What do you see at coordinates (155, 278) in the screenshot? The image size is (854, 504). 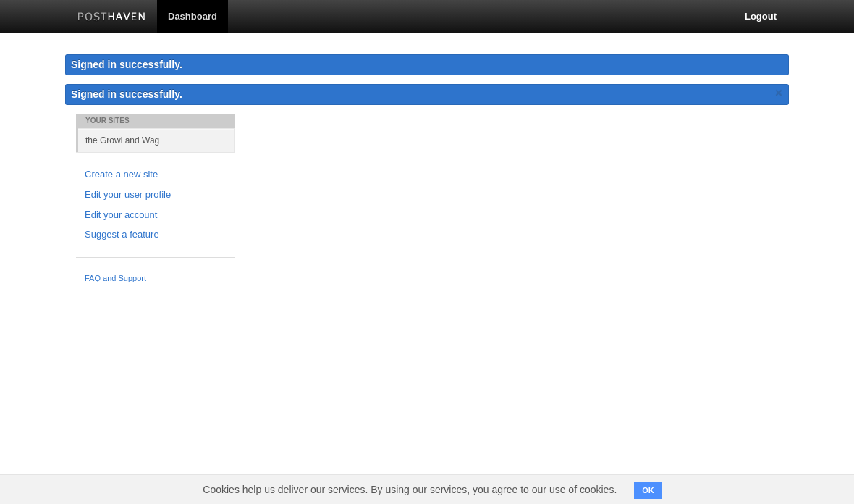 I see `a: FAQ and Support` at bounding box center [155, 278].